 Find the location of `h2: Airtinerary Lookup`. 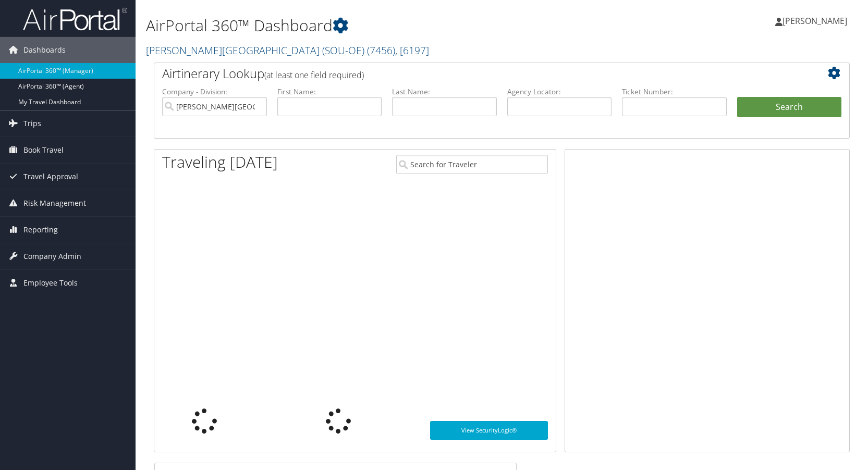

h2: Airtinerary Lookup is located at coordinates (473, 73).